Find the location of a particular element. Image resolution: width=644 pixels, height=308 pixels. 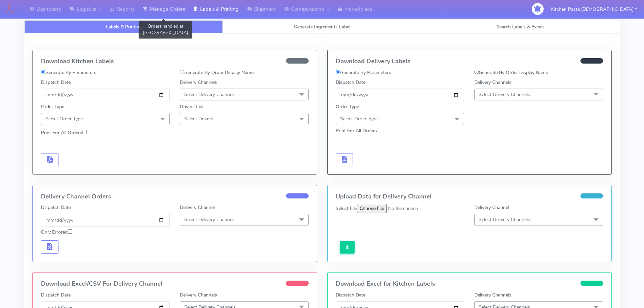

ul: Tabs is located at coordinates (322, 27).